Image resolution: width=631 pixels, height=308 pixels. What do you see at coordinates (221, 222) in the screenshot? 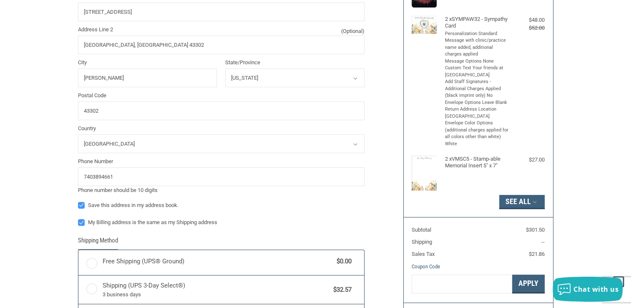
I see `label: My Billing address is the same as my Shipping address` at bounding box center [221, 222].